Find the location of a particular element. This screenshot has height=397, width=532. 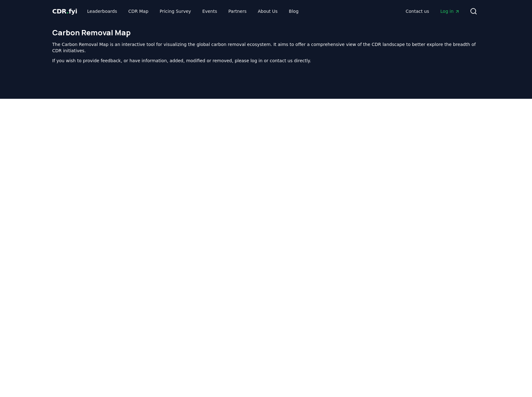

p: The Carbon Removal Map is an interactive tool for visualizing the global carbon removal ecosystem... is located at coordinates (266, 47).